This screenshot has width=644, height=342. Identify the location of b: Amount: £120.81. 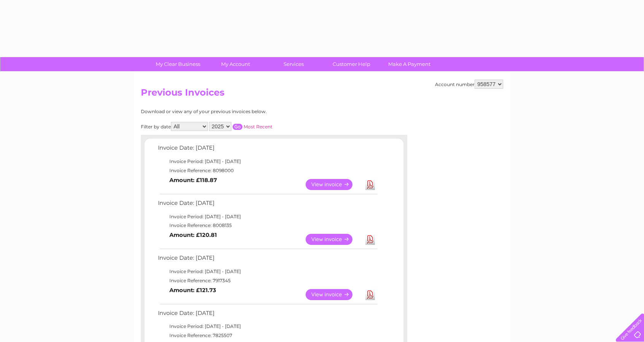
(193, 235).